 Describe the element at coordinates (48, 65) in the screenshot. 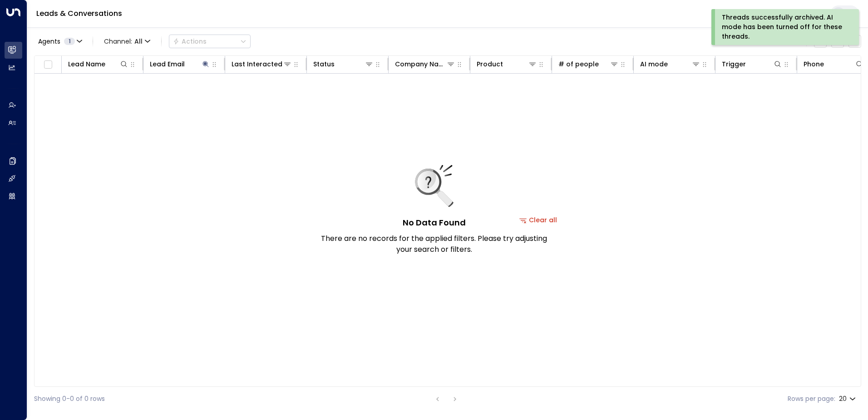

I see `span: Toggle select all` at that location.